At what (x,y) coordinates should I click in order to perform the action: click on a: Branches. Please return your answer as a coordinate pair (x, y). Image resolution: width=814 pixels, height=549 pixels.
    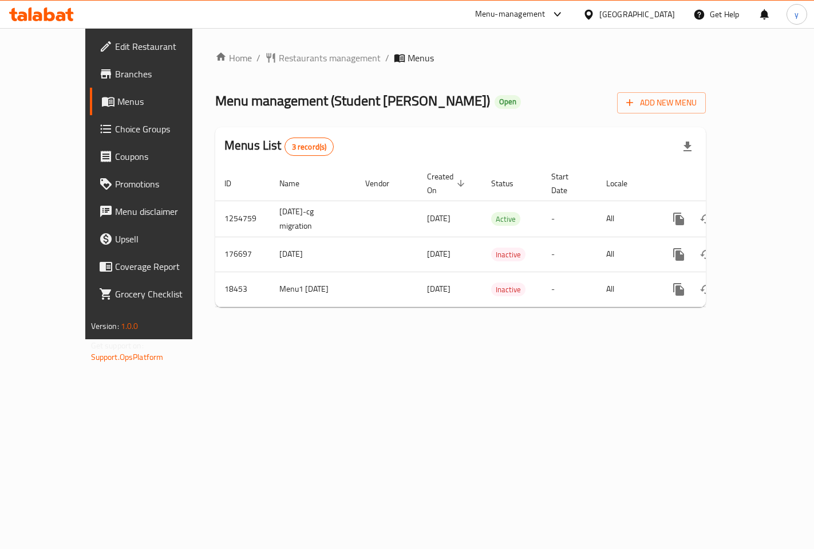
    Looking at the image, I should click on (155, 74).